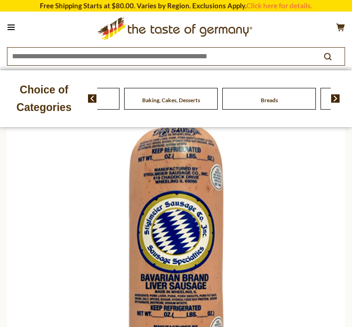  Describe the element at coordinates (269, 100) in the screenshot. I see `span: Breads` at that location.